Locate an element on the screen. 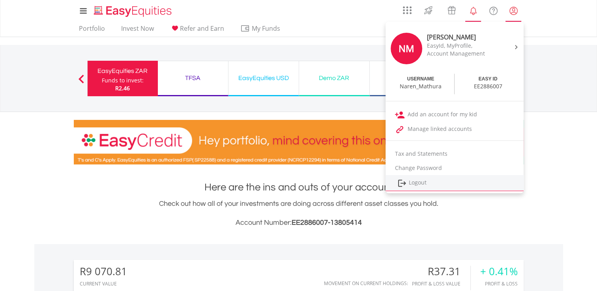  span: R2.46 is located at coordinates (122, 88).